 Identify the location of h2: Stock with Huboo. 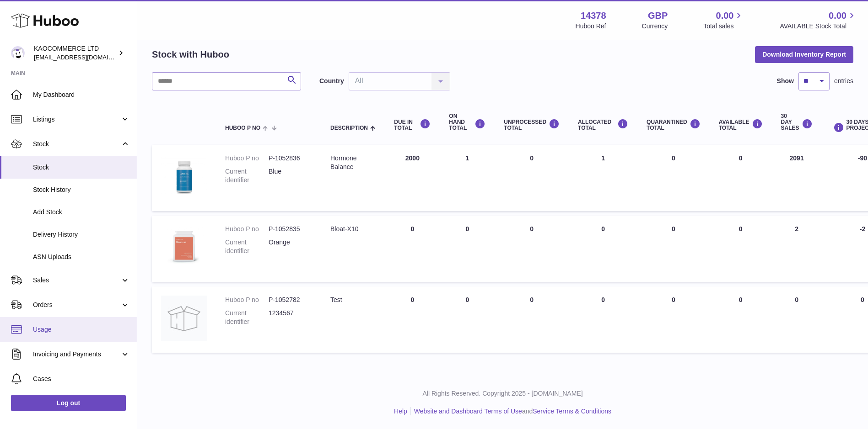
(190, 54).